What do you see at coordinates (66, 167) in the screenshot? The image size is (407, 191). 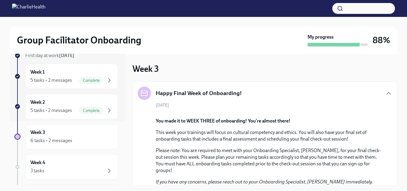 I see `a: Week 43 tasks` at bounding box center [66, 167].